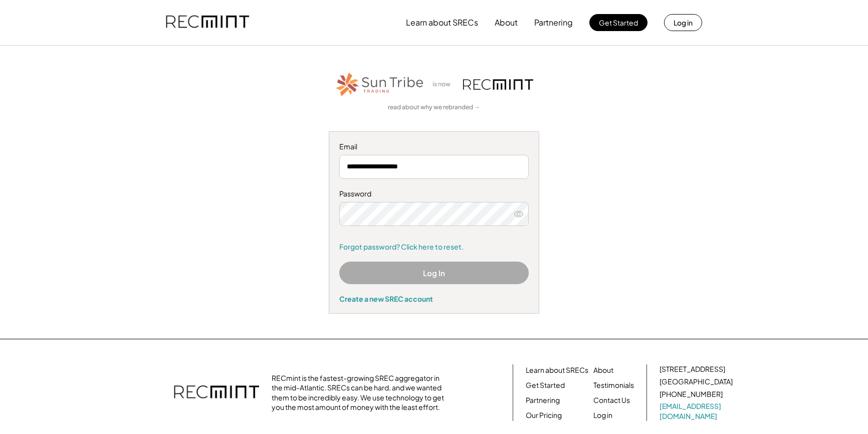 The width and height of the screenshot is (868, 434). I want to click on div: is now, so click(444, 84).